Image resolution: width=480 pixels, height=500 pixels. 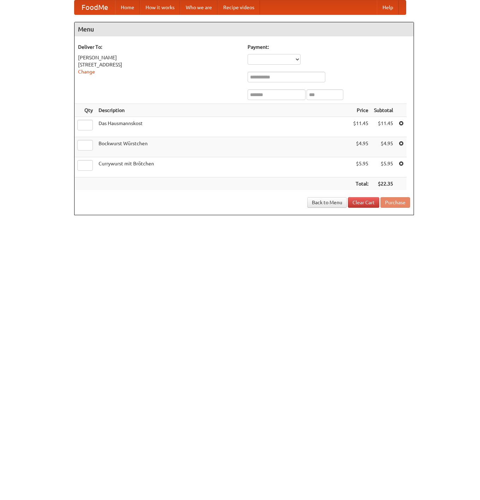 What do you see at coordinates (85, 110) in the screenshot?
I see `th: Qty` at bounding box center [85, 110].